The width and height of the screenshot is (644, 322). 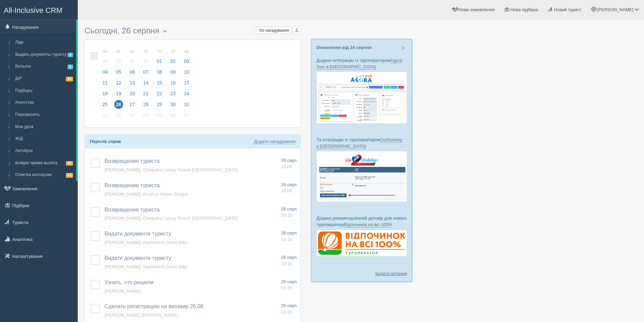 I want to click on a: 28, so click(x=146, y=106).